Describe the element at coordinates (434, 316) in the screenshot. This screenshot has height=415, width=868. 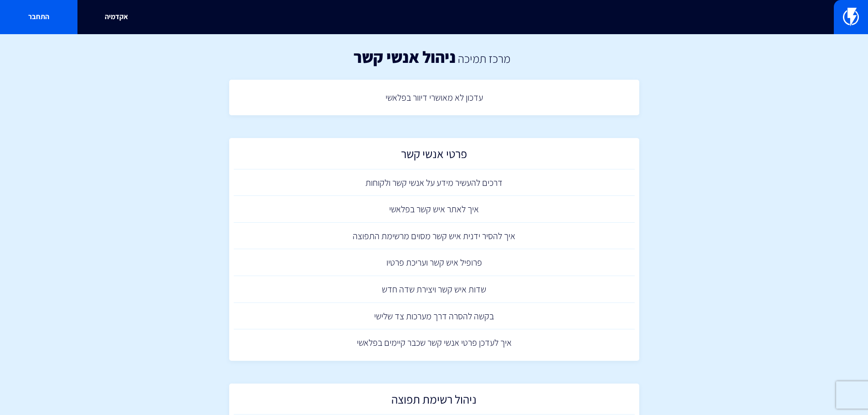
I see `a: בקשה להסרה דרך מערכות צד שלישי` at that location.